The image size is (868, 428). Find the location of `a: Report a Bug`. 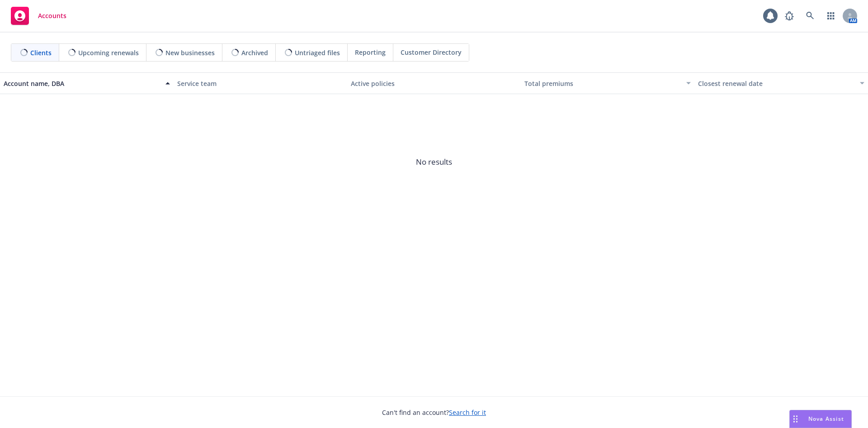

a: Report a Bug is located at coordinates (790, 16).